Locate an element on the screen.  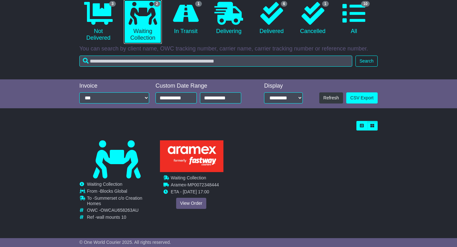
a: CSV Export is located at coordinates (362, 98).